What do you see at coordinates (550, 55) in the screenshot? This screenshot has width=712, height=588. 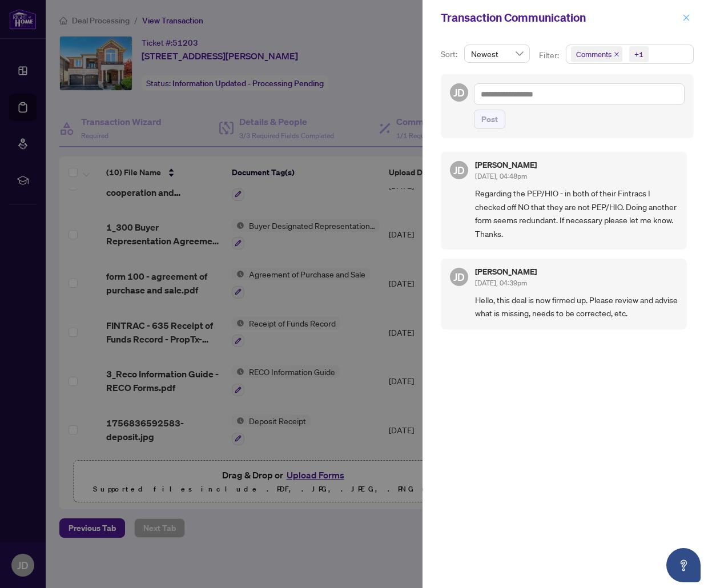 I see `p: Filter:` at bounding box center [550, 55].